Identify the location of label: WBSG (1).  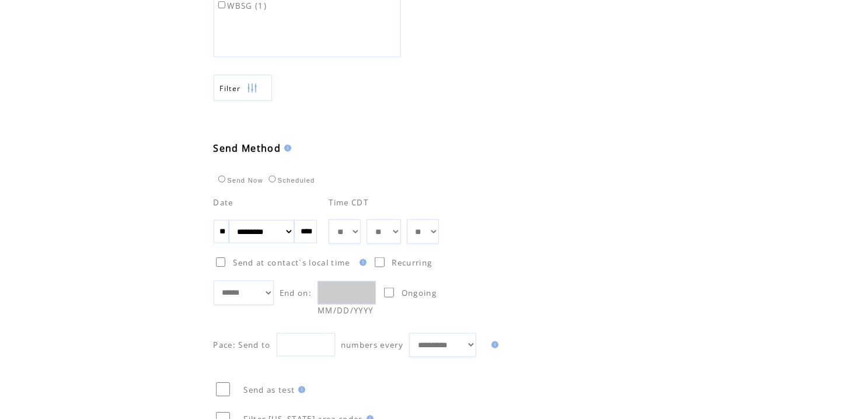
(242, 6).